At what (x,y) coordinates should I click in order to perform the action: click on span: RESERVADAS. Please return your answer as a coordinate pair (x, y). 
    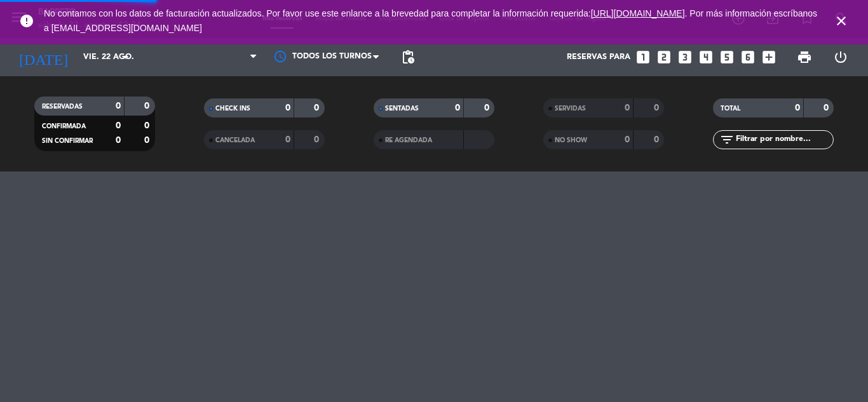
    Looking at the image, I should click on (62, 107).